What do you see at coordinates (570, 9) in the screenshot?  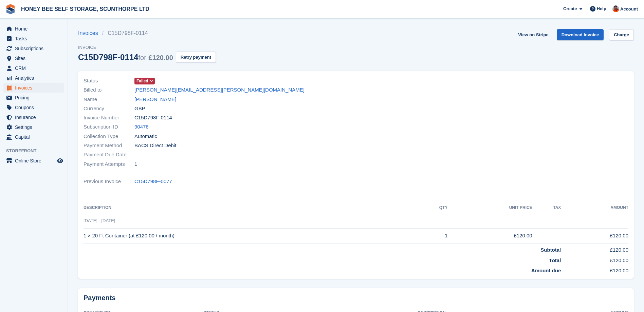 I see `span: Create` at bounding box center [570, 9].